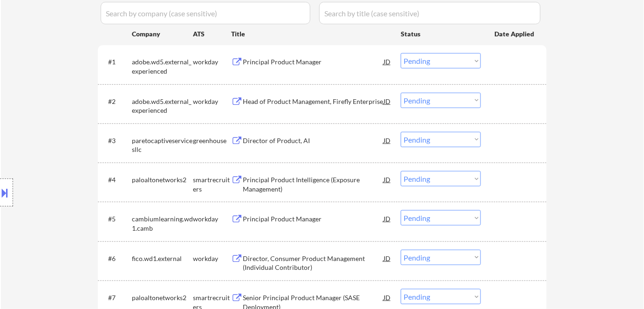  I want to click on input: Search by company (case sensitive), so click(206, 13).